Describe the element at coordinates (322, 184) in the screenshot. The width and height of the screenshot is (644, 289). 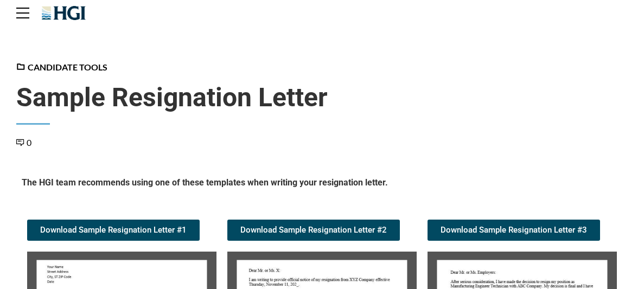
I see `h5: The HGI team recommends using one of these templates when writing your resignation letter.` at that location.